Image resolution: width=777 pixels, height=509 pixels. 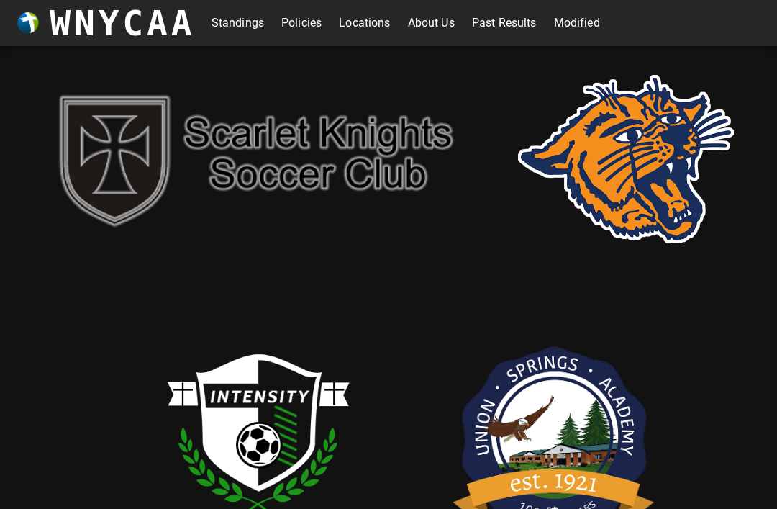 What do you see at coordinates (122, 23) in the screenshot?
I see `h3: WNYCAA` at bounding box center [122, 23].